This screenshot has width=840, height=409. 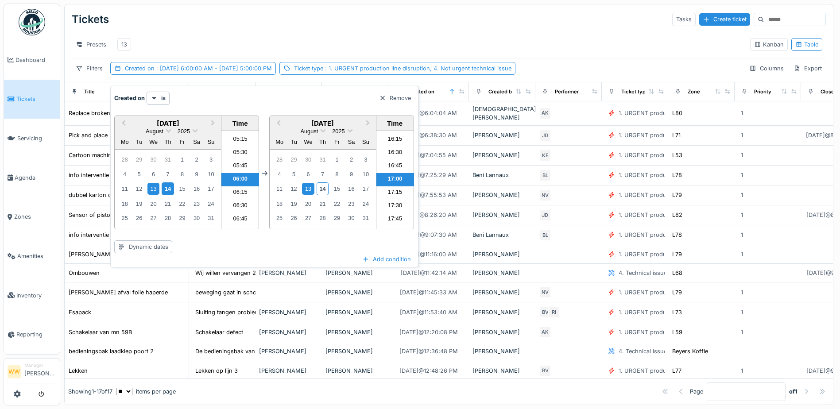 What do you see at coordinates (36, 295) in the screenshot?
I see `span: Inventory` at bounding box center [36, 295].